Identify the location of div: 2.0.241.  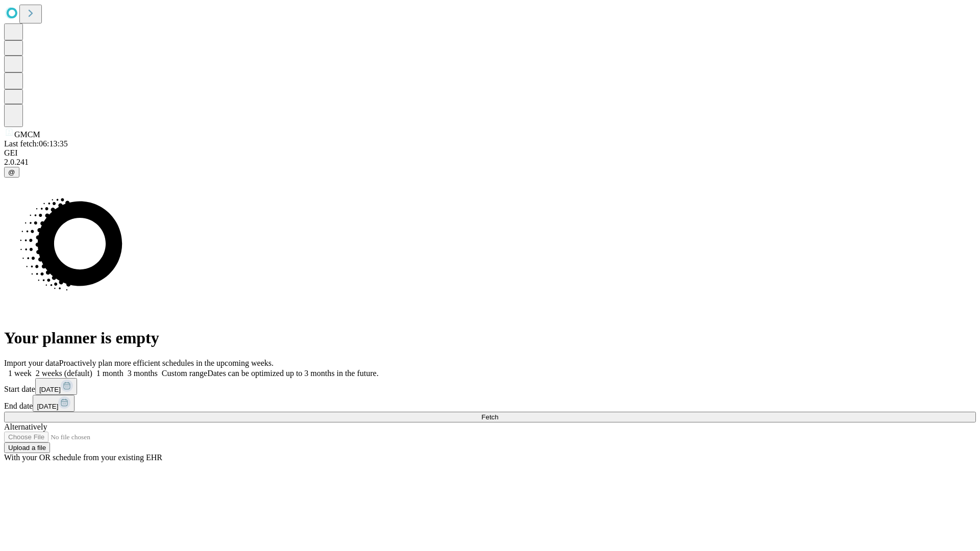
(490, 163).